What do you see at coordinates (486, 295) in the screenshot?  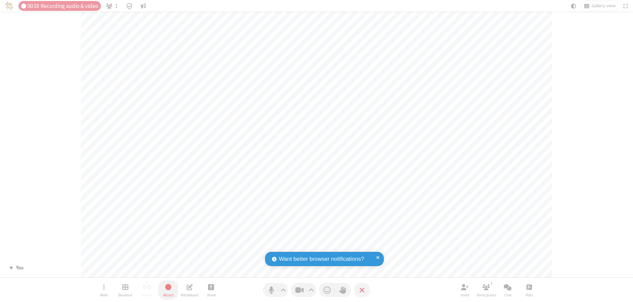 I see `span: Participants` at bounding box center [486, 295].